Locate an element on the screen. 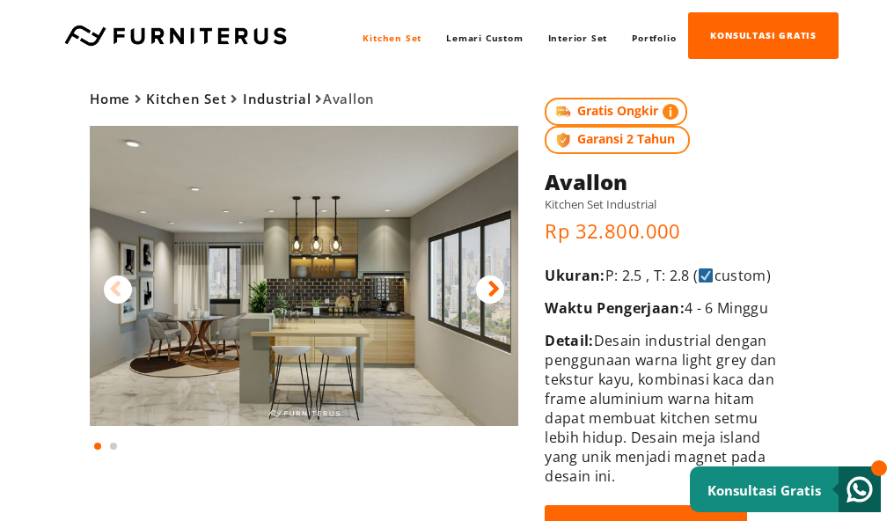  img: protect.png is located at coordinates (563, 140).